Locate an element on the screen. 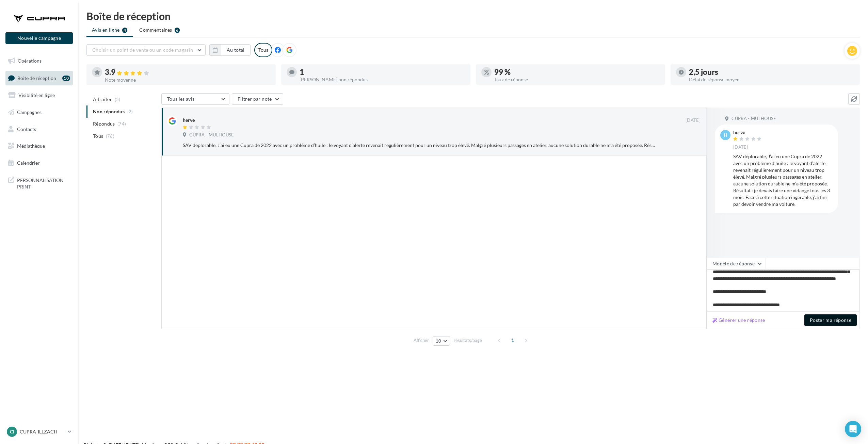 Image resolution: width=868 pixels, height=444 pixels. a: Opérations is located at coordinates (39, 61).